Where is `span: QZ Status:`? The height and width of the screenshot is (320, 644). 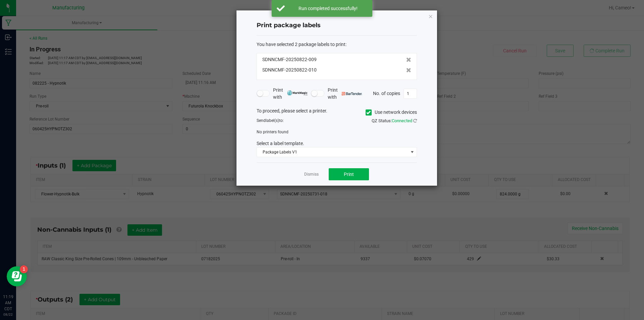
span: QZ Status: is located at coordinates (394, 120).